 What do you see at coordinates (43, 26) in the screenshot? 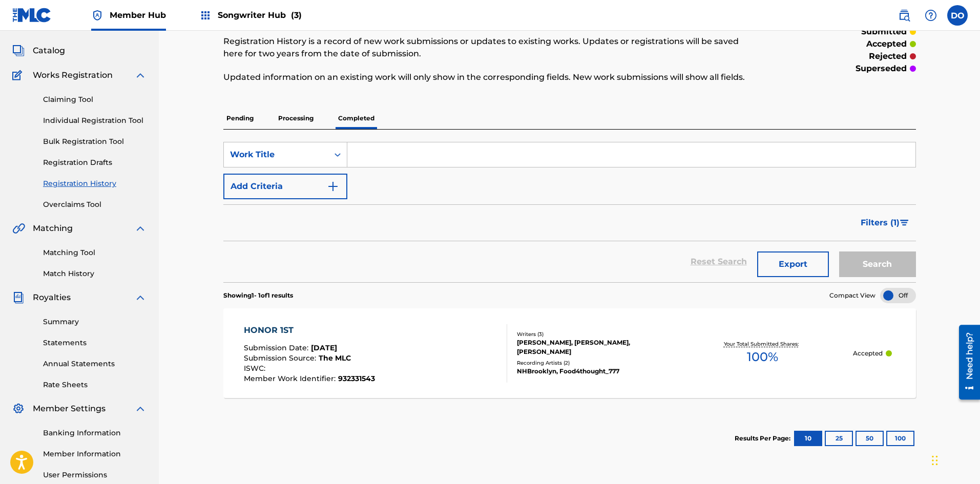
I see `a: SummarySummary` at bounding box center [43, 26].